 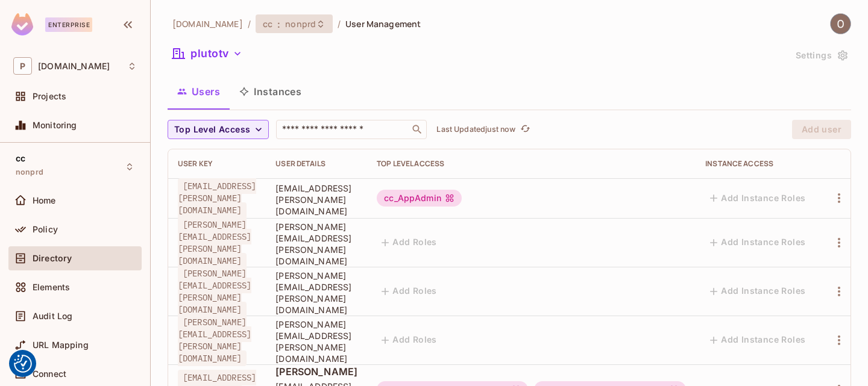 I want to click on span: Policy, so click(x=45, y=230).